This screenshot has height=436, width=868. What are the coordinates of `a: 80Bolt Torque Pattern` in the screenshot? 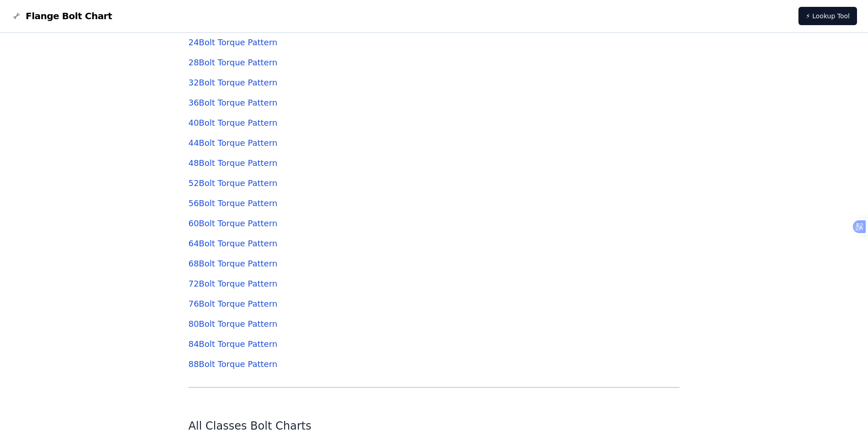 It's located at (233, 324).